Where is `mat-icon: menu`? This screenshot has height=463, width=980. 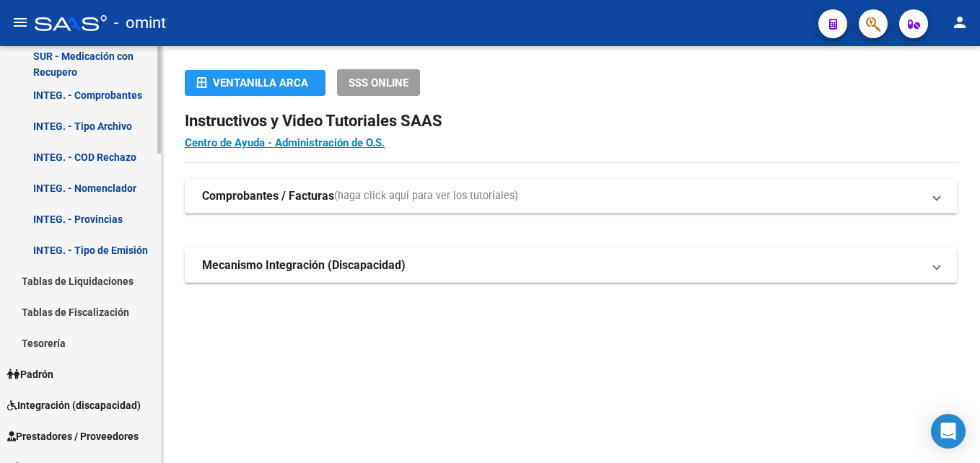
mat-icon: menu is located at coordinates (20, 22).